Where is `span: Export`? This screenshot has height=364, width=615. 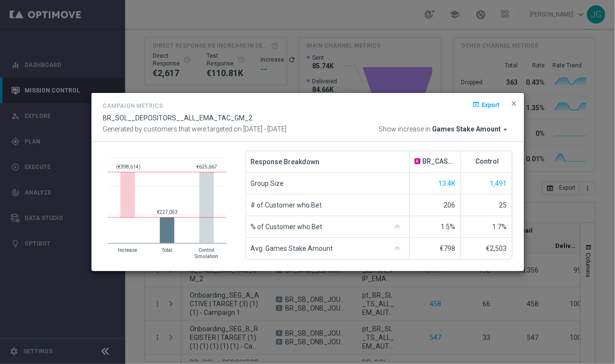
span: Export is located at coordinates (490, 105).